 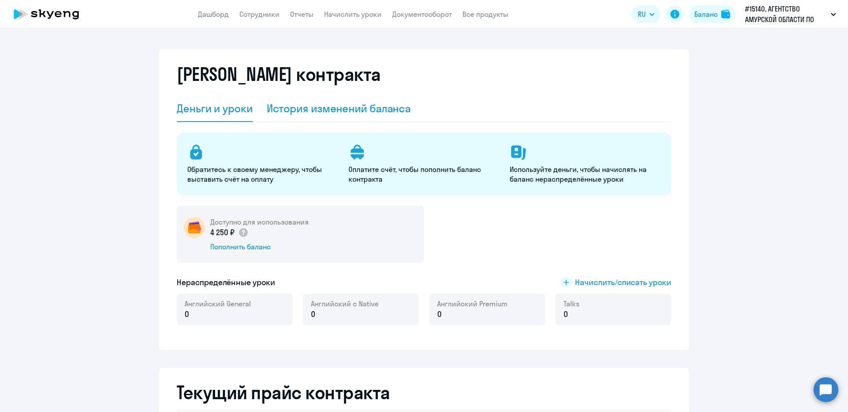 What do you see at coordinates (787, 14) in the screenshot?
I see `p: #15140, АГЕНТСТВО АМУРСКОЙ ОБЛАСТИ ПО ПРИВЛЕЧЕНИЮ ИНВЕСТИЦИЙ, АНО` at bounding box center [787, 14].